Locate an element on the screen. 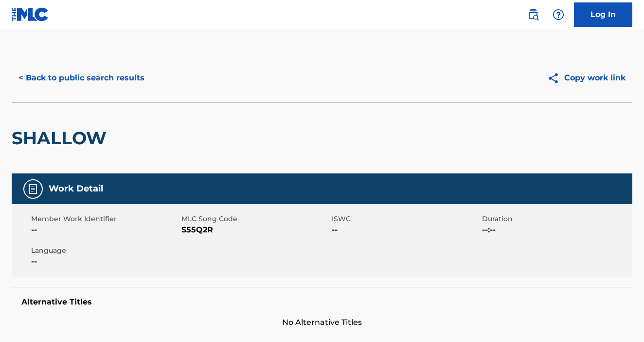  span: Language is located at coordinates (105, 251).